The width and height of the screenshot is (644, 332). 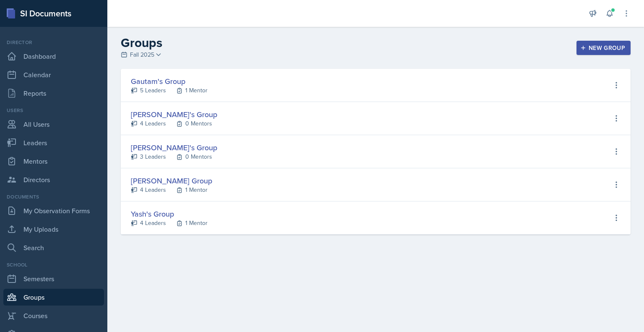 What do you see at coordinates (54, 180) in the screenshot?
I see `a: Directors` at bounding box center [54, 180].